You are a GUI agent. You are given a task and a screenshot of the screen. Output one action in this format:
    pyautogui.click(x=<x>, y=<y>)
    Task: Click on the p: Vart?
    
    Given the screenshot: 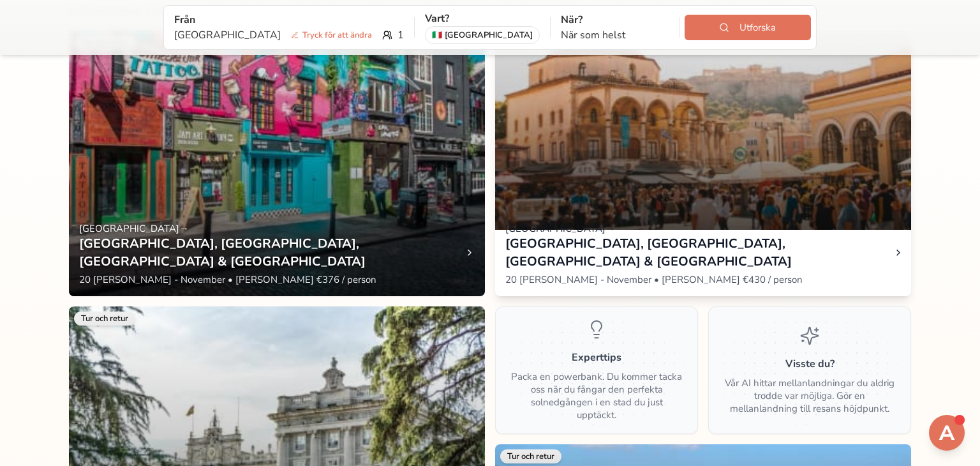 What is the action you would take?
    pyautogui.click(x=482, y=18)
    